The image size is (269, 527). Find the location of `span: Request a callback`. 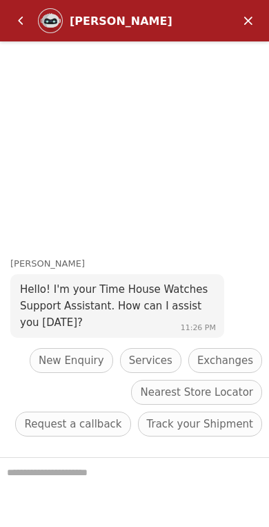

span: Request a callback is located at coordinates (73, 424).